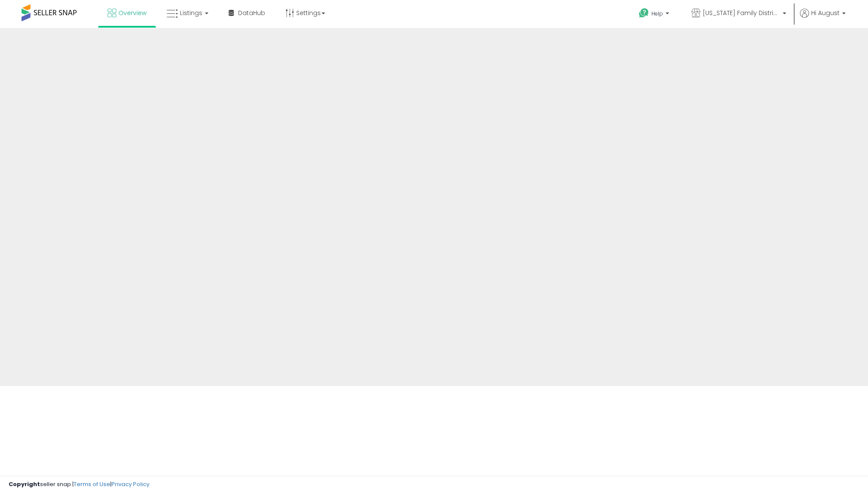 This screenshot has height=493, width=868. What do you see at coordinates (657, 13) in the screenshot?
I see `span: Help` at bounding box center [657, 13].